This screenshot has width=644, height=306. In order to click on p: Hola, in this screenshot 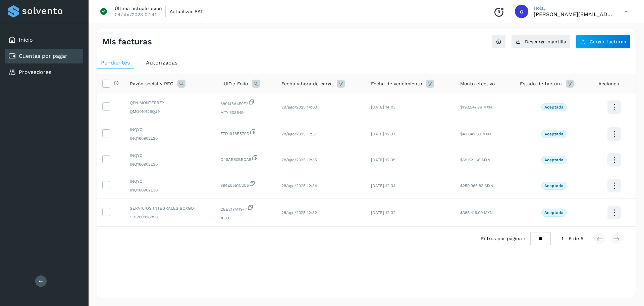, I will do `click(574, 8)`.